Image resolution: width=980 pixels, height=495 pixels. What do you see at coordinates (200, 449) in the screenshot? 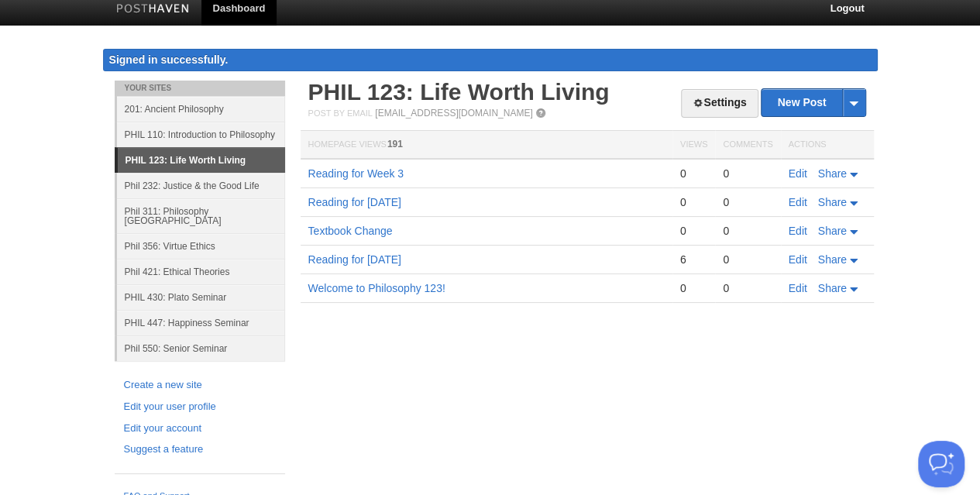
I see `a: Suggest a feature` at bounding box center [200, 449].